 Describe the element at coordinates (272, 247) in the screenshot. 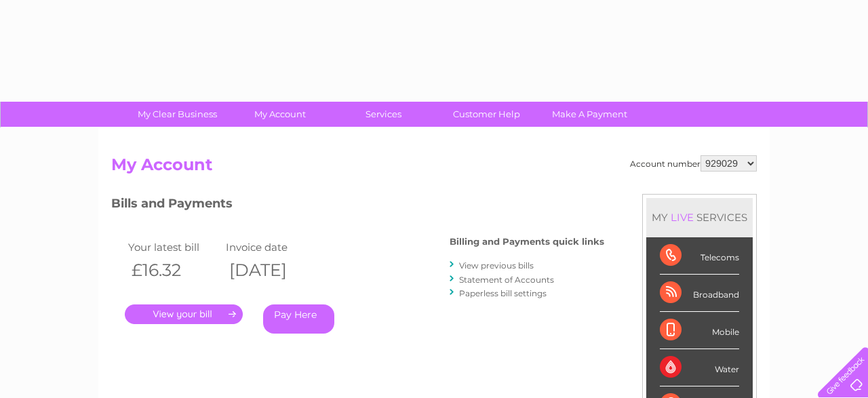

I see `td: Invoice date` at that location.